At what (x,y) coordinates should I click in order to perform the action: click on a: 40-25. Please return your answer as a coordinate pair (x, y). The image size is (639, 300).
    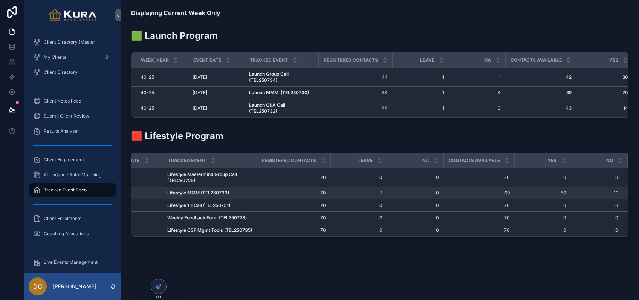
    Looking at the image, I should click on (162, 77).